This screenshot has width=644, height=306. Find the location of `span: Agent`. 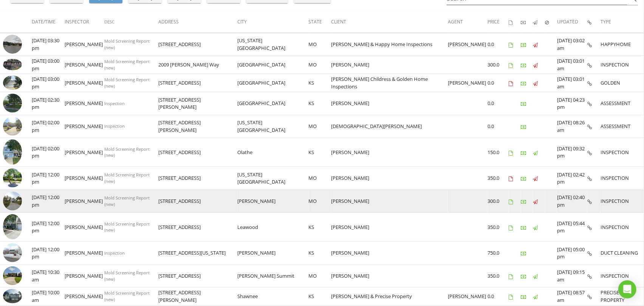

span: Agent is located at coordinates (455, 21).